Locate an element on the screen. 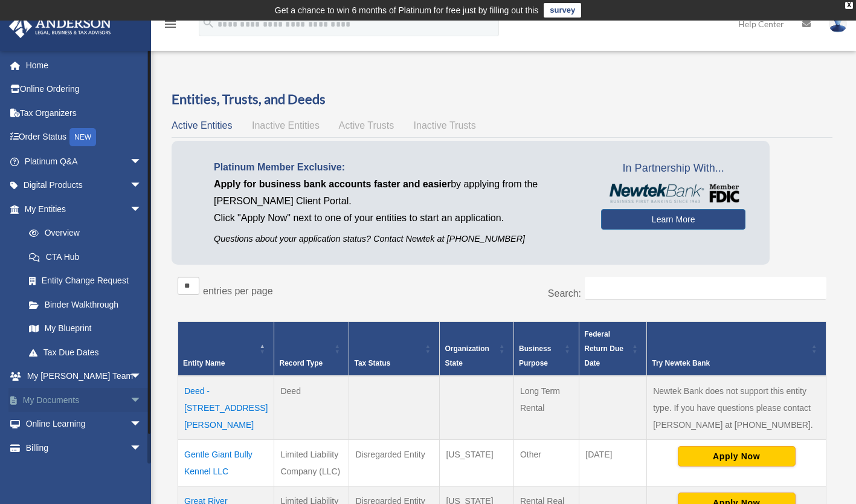  td: Long Term Rental is located at coordinates (546, 408).